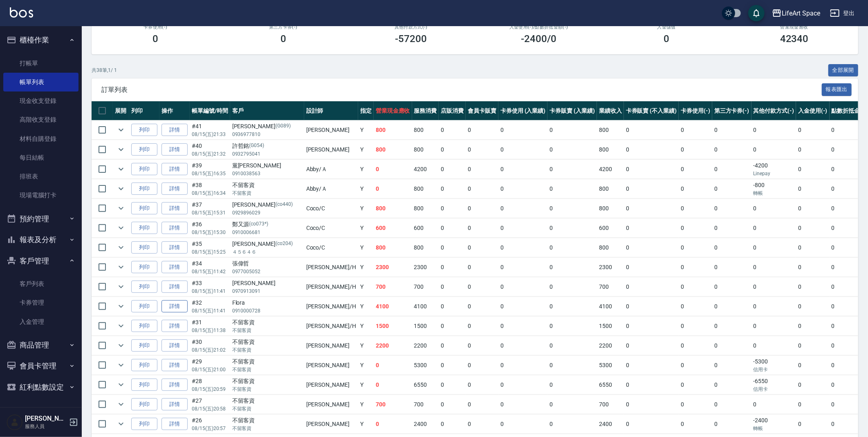 Image resolution: width=868 pixels, height=437 pixels. Describe the element at coordinates (267, 185) in the screenshot. I see `div: 不留客資` at that location.